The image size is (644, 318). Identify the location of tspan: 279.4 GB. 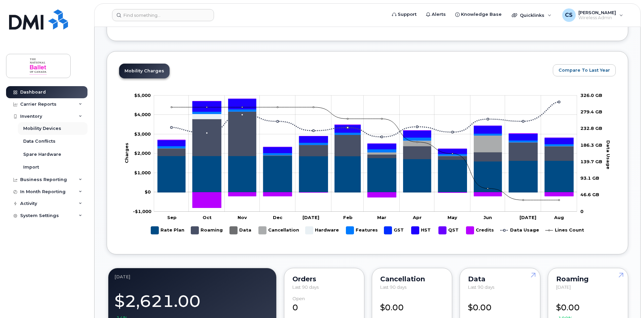
(591, 112).